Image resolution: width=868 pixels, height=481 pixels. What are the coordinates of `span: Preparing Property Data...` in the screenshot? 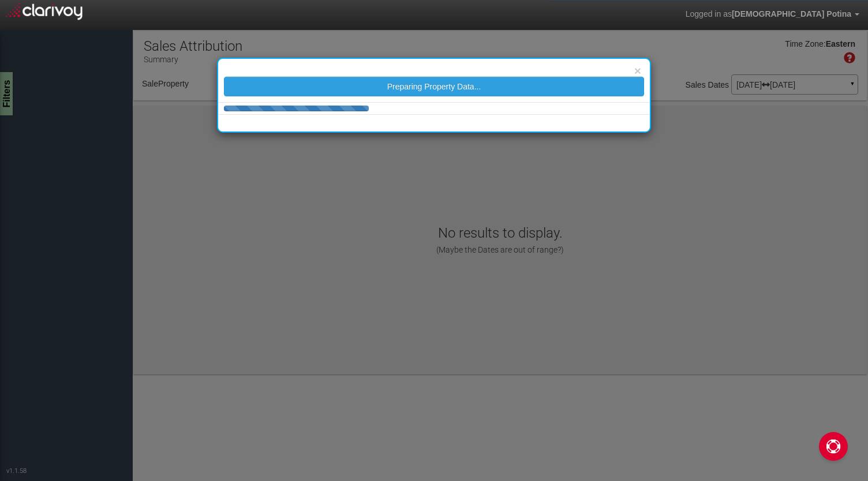 It's located at (434, 86).